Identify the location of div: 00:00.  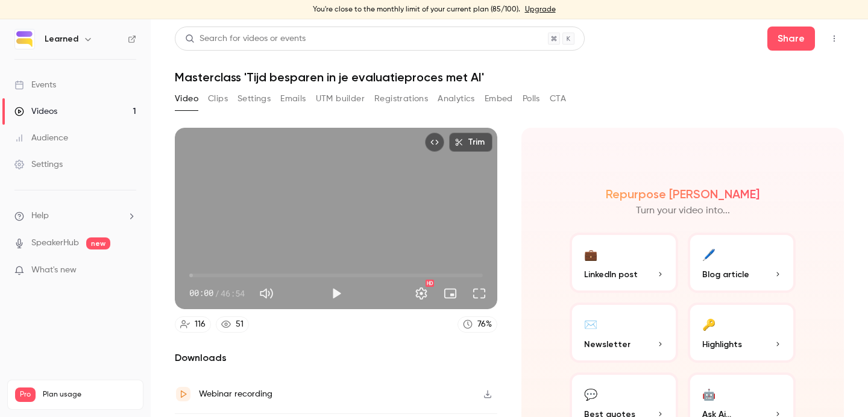
(217, 293).